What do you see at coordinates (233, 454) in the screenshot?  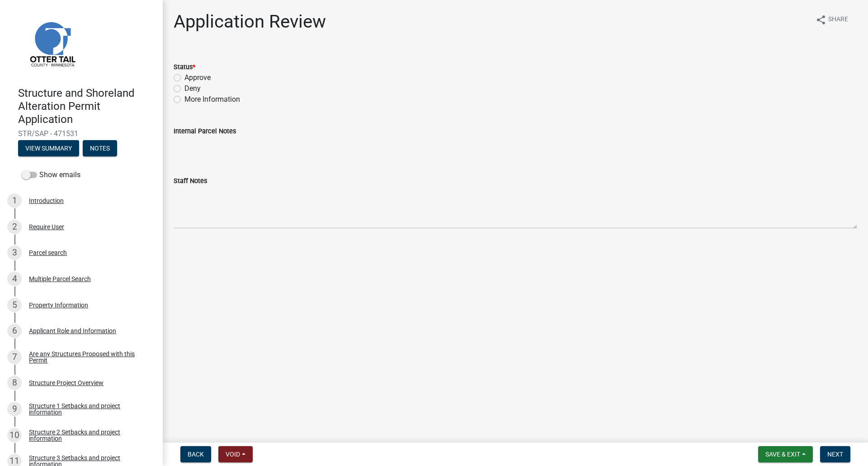 I see `span: Void` at bounding box center [233, 454].